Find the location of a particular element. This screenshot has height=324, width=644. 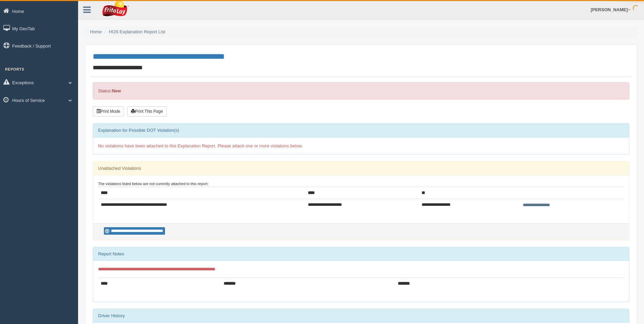

div: Unattached Violations is located at coordinates (361, 169).